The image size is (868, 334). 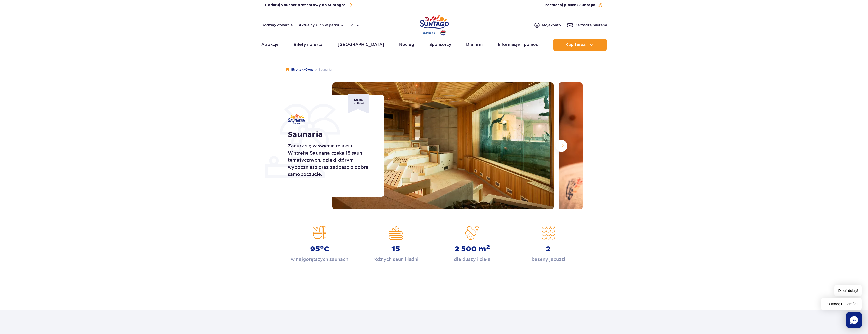 I want to click on button: Kup teraz, so click(x=580, y=45).